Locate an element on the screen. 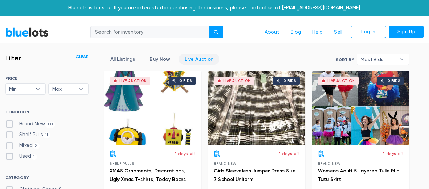 This screenshot has width=429, height=189. h6: CONDITION is located at coordinates (47, 113).